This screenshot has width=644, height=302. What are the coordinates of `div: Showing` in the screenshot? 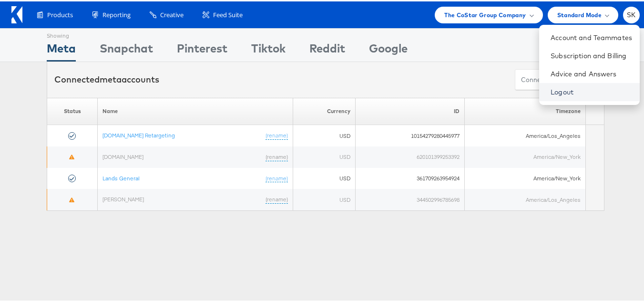 It's located at (61, 33).